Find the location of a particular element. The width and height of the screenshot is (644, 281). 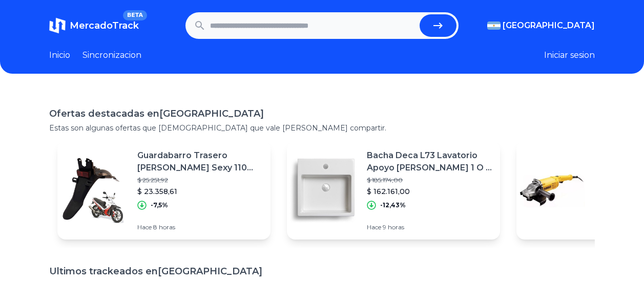

a: MercadoTrackBETA is located at coordinates (94, 26).